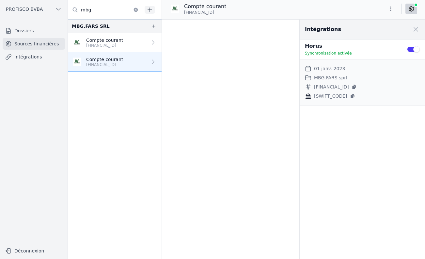  What do you see at coordinates (34, 57) in the screenshot?
I see `a: Intégrations` at bounding box center [34, 57].